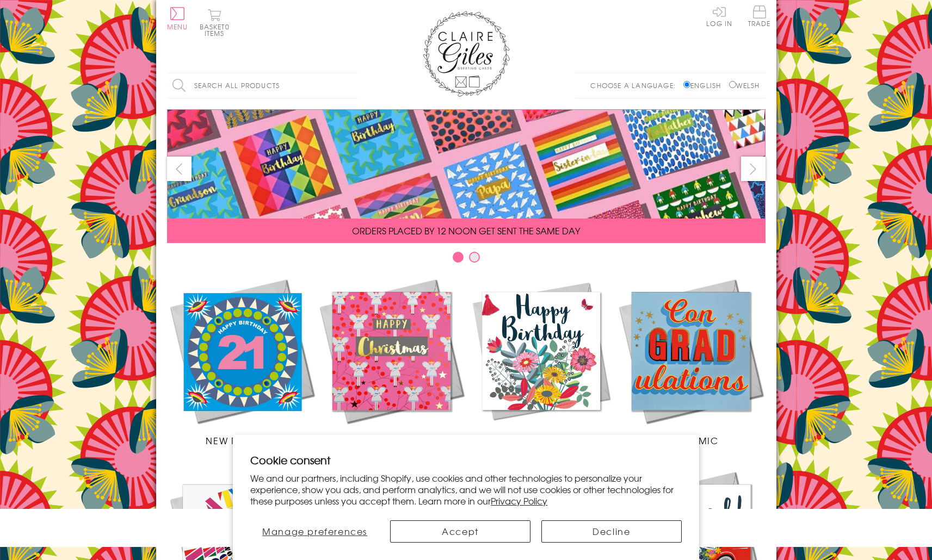  What do you see at coordinates (262, 86) in the screenshot?
I see `input: Search all products` at bounding box center [262, 86].